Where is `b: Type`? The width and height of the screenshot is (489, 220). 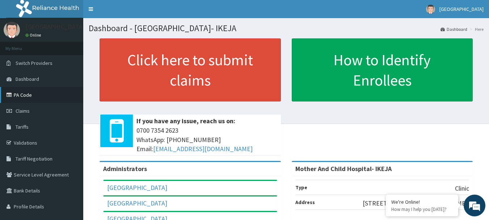 b: Type is located at coordinates (301, 187).